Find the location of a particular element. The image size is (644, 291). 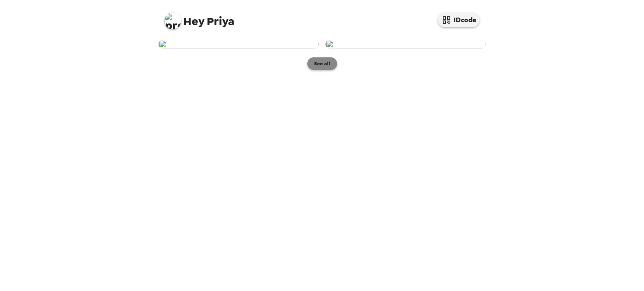

span: Hey is located at coordinates (194, 21).